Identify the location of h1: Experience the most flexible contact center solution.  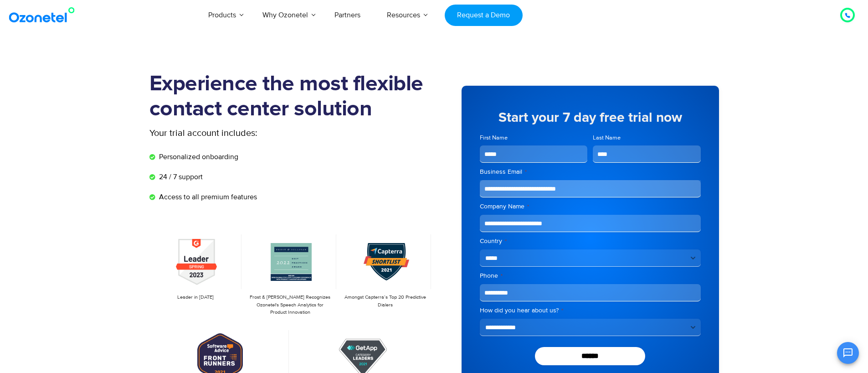
(292, 97).